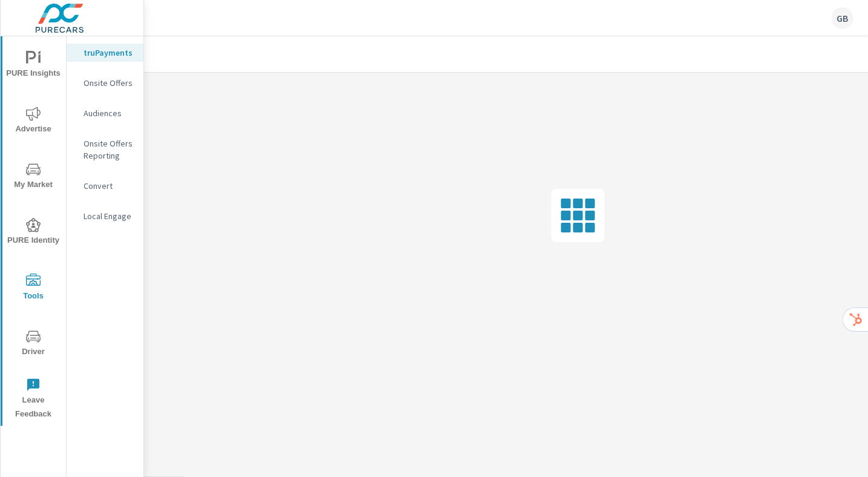 This screenshot has height=477, width=868. I want to click on span: PURE Insights, so click(33, 65).